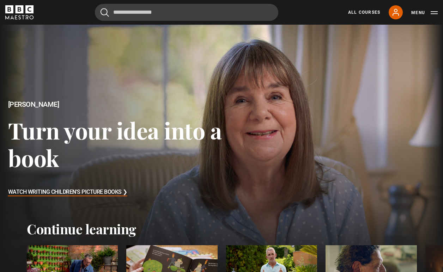 Image resolution: width=443 pixels, height=272 pixels. What do you see at coordinates (19, 12) in the screenshot?
I see `svg: BBC Maestro` at bounding box center [19, 12].